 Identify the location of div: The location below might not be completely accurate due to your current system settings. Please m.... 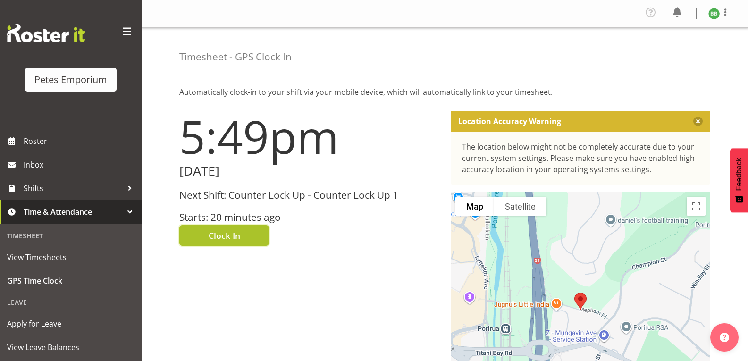
(581, 158).